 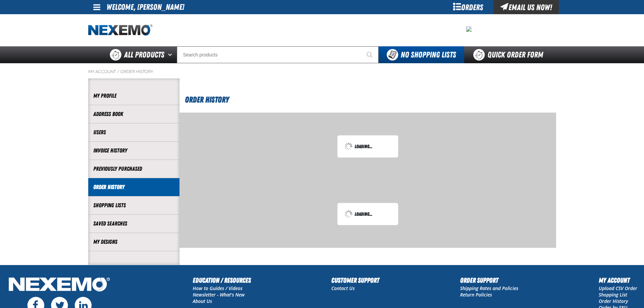 I want to click on a: Home, so click(x=120, y=30).